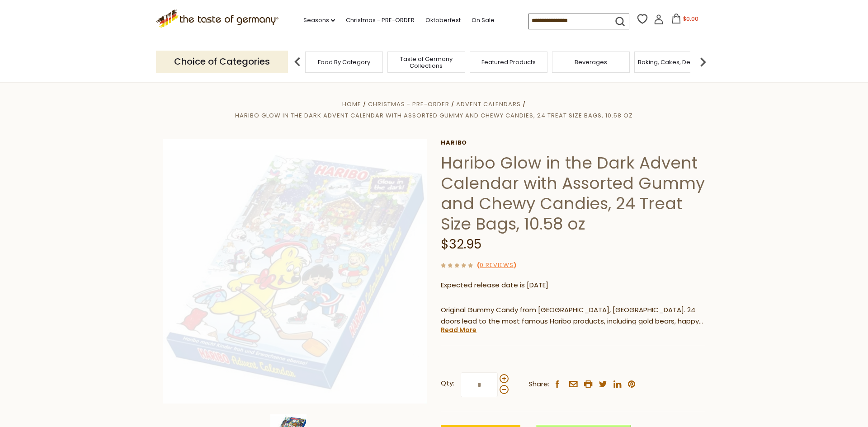 The height and width of the screenshot is (427, 868). Describe the element at coordinates (319, 21) in the screenshot. I see `a: Seasons` at that location.